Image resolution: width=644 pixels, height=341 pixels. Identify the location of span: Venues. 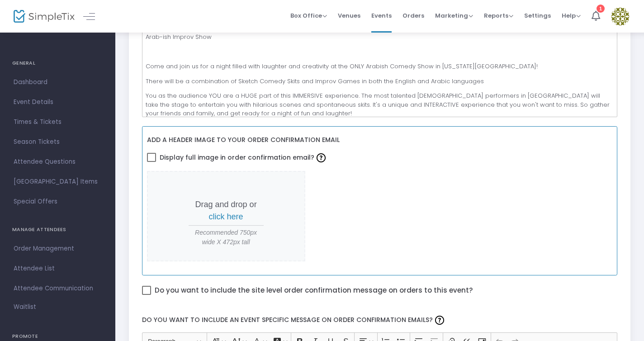
(349, 15).